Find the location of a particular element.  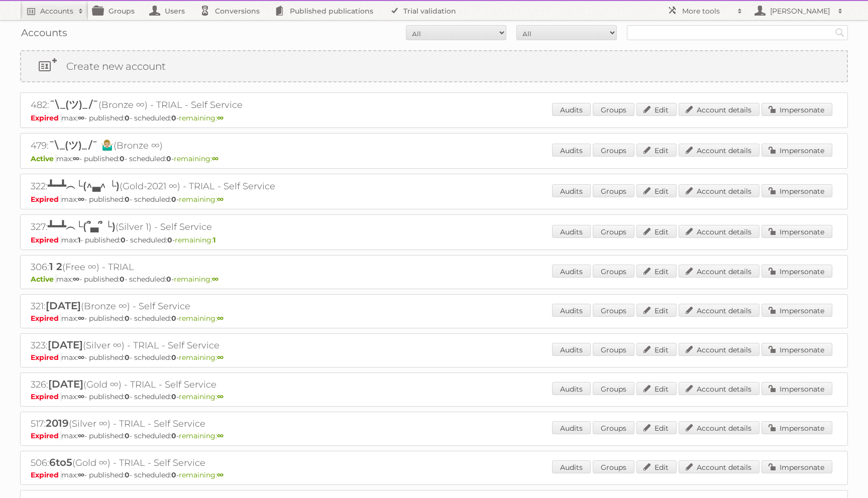

a: Conversions is located at coordinates (232, 10).